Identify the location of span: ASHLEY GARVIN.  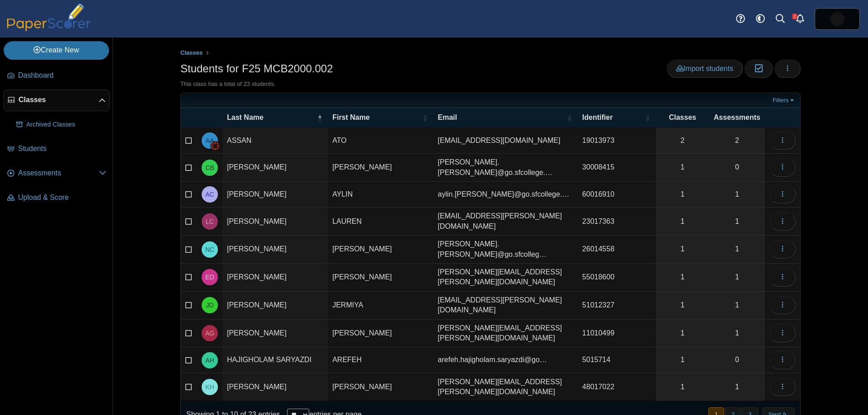
(210, 333).